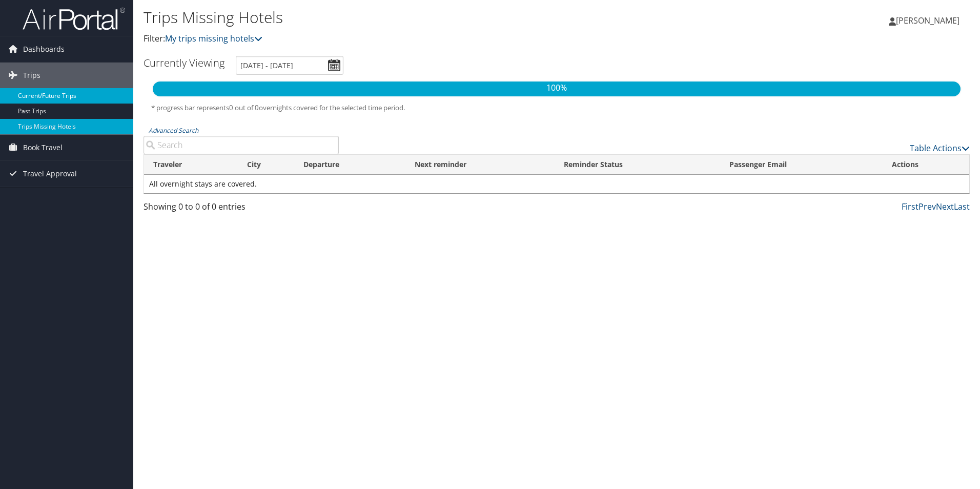 This screenshot has height=489, width=980. I want to click on h5: * progress bar represents overnights covered for the selected time period., so click(557, 107).